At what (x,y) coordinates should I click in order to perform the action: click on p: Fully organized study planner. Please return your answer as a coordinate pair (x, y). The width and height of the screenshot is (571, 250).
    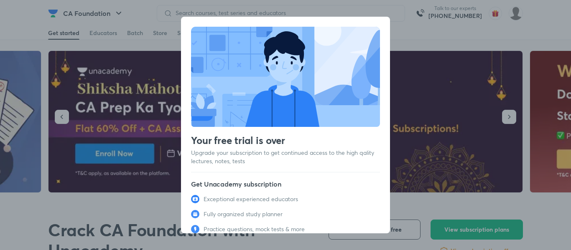
    Looking at the image, I should click on (243, 215).